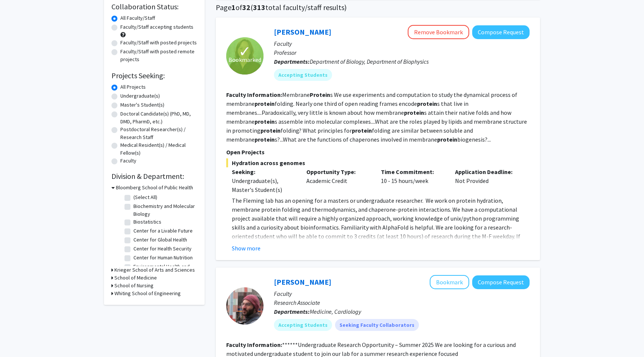  I want to click on label: Medical Resident(s) / Medical Fellow(s), so click(159, 149).